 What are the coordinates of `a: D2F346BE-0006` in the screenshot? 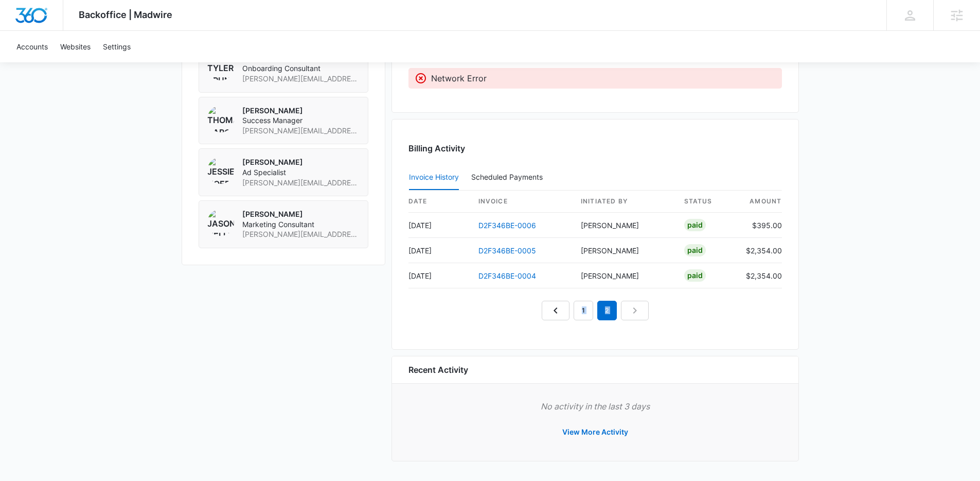 It's located at (507, 225).